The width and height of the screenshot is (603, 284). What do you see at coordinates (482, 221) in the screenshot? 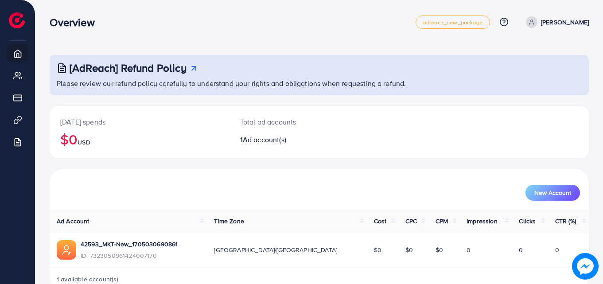
I see `span: Impression` at bounding box center [482, 221].